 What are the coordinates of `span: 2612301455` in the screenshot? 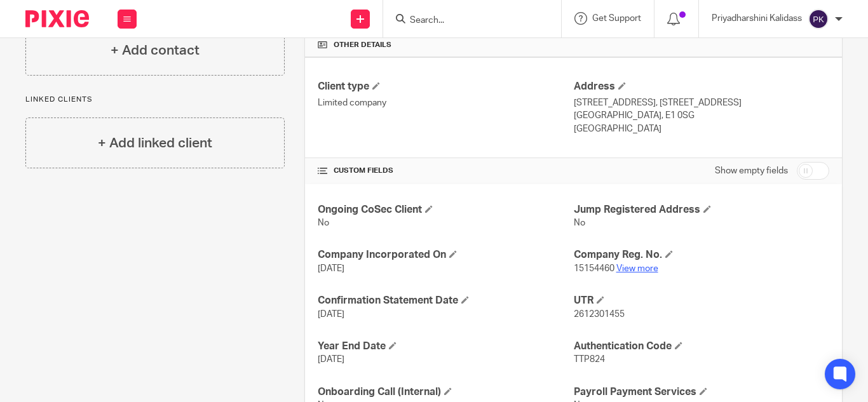 It's located at (599, 314).